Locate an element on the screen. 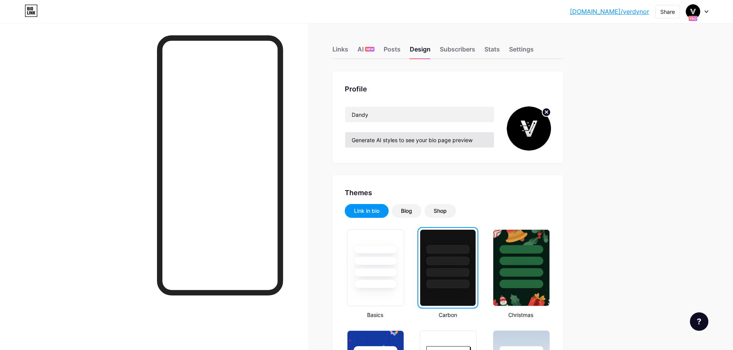  input: Name is located at coordinates (419, 115).